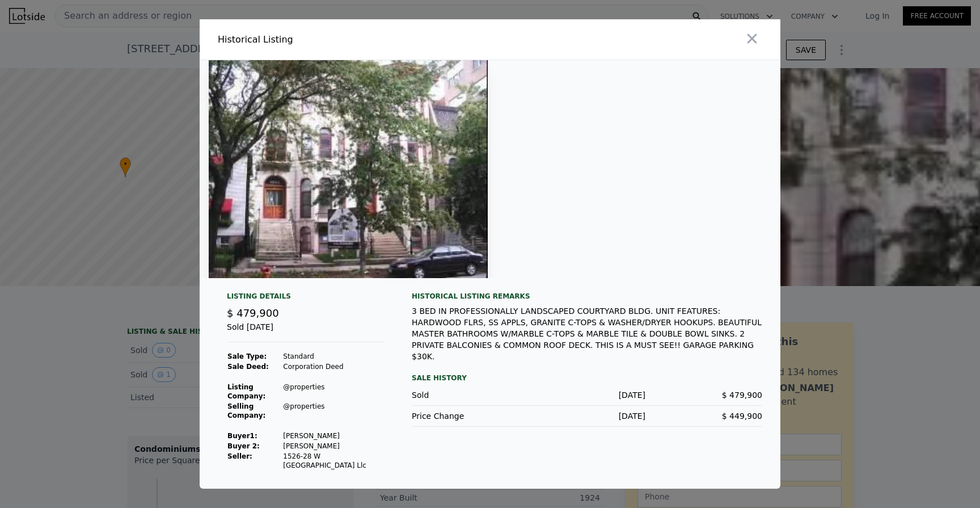 Image resolution: width=980 pixels, height=508 pixels. What do you see at coordinates (246, 356) in the screenshot?
I see `strong: Sale Type:` at bounding box center [246, 356].